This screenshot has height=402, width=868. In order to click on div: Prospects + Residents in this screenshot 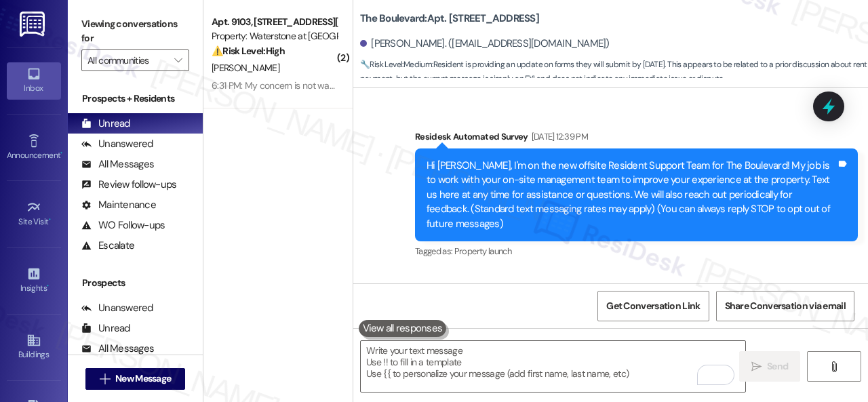, I will do `click(135, 98)`.